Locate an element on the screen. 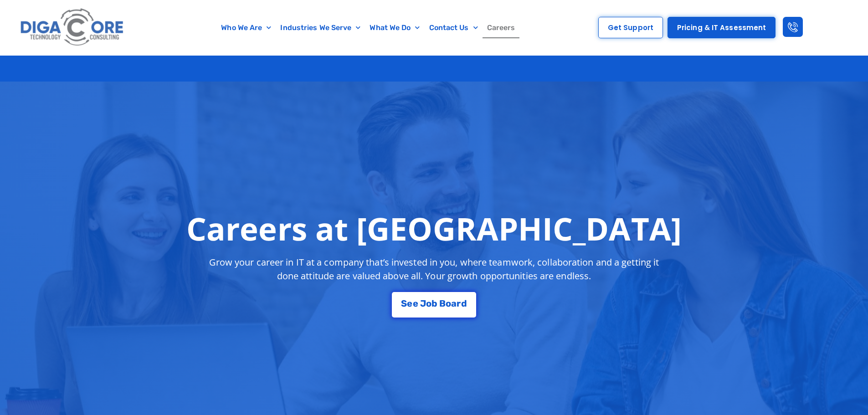  a: Pricing & IT Assessment is located at coordinates (722, 27).